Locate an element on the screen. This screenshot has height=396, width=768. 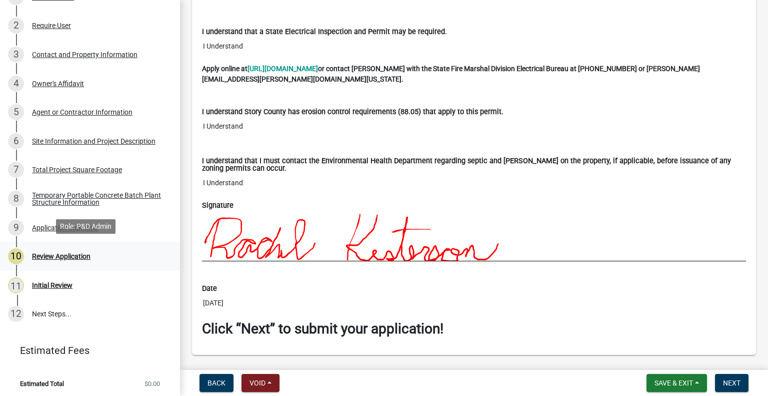
div: 5 is located at coordinates (16, 112).